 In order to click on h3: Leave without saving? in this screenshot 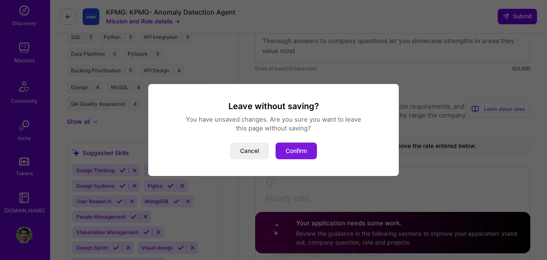, I will do `click(274, 106)`.